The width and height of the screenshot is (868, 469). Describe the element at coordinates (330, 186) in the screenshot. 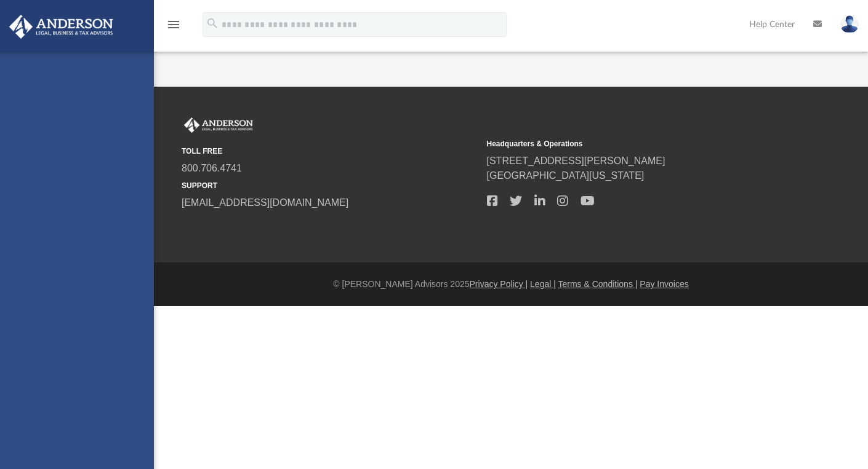

I see `small: SUPPORT` at that location.